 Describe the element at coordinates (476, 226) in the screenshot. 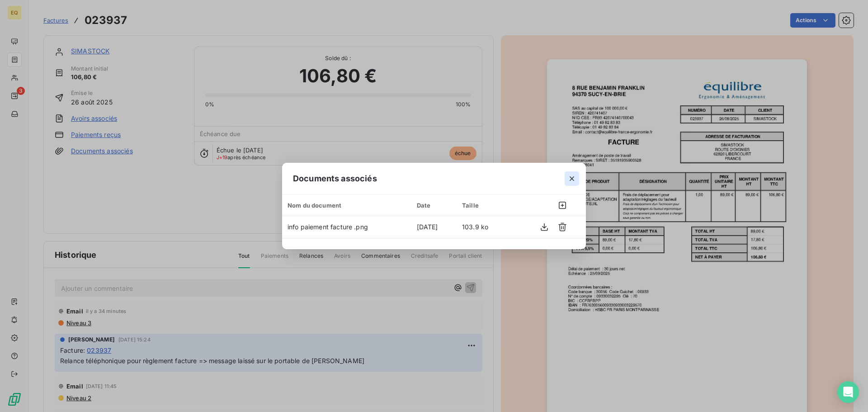

I see `span: 103.9 ko` at that location.